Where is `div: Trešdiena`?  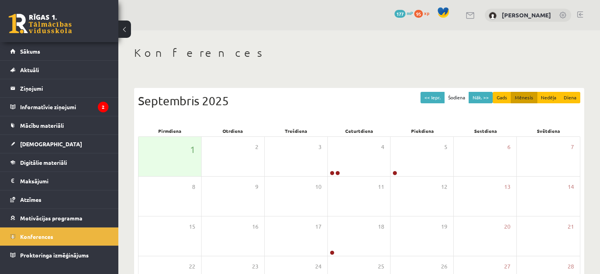
div: Trešdiena is located at coordinates (296, 131).